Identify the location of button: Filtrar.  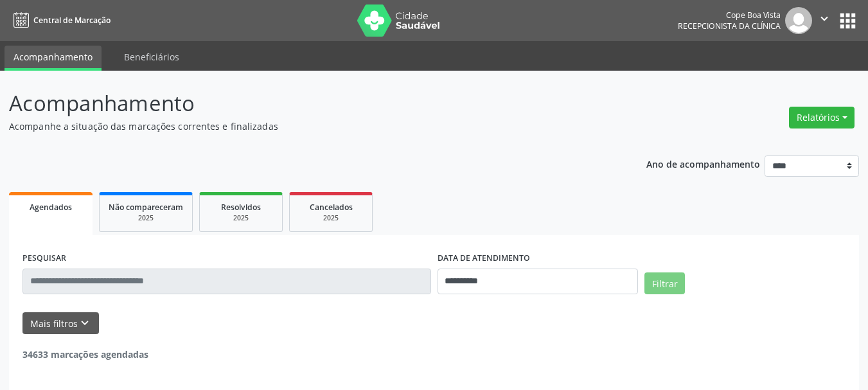
(665, 283).